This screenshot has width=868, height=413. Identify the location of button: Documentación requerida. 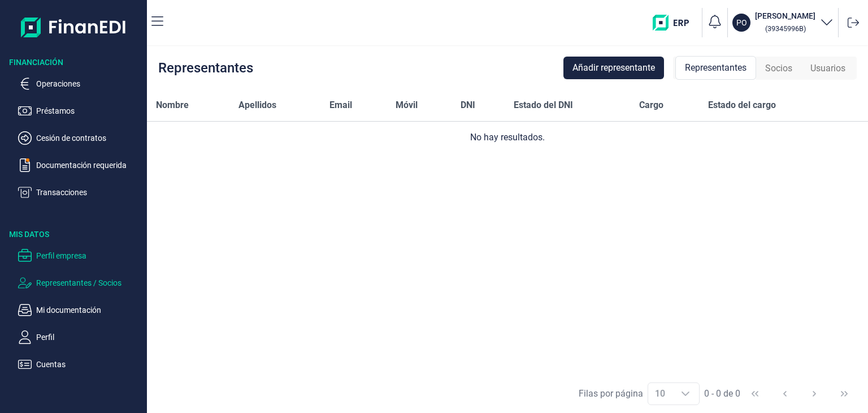
(81, 165).